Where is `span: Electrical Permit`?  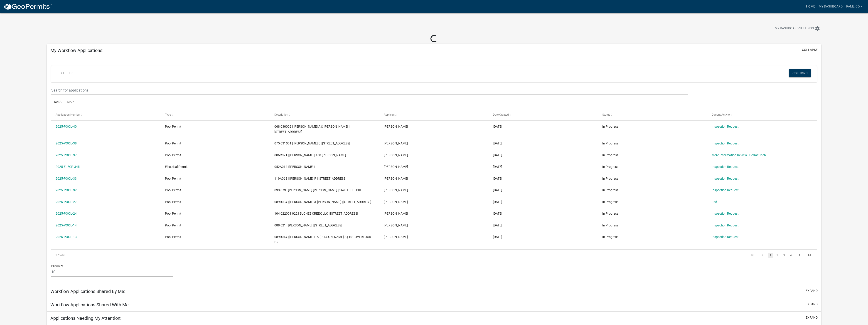
span: Electrical Permit is located at coordinates (176, 167).